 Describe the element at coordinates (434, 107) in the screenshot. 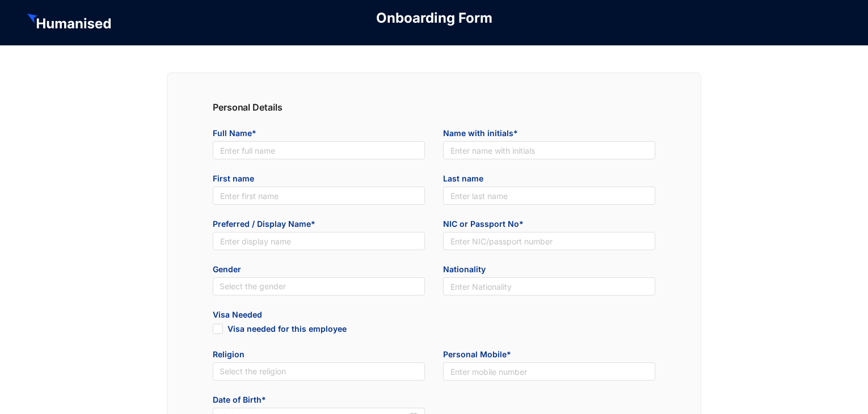

I see `p: Personal Details` at that location.